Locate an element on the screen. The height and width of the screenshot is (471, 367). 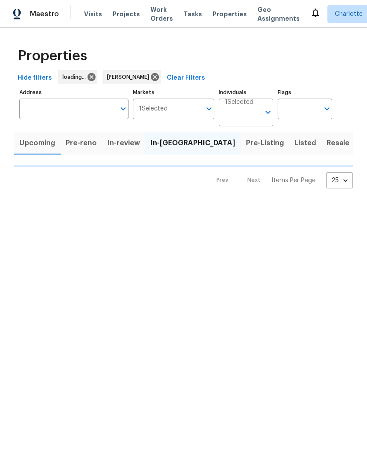
span: Visits is located at coordinates (93, 14).